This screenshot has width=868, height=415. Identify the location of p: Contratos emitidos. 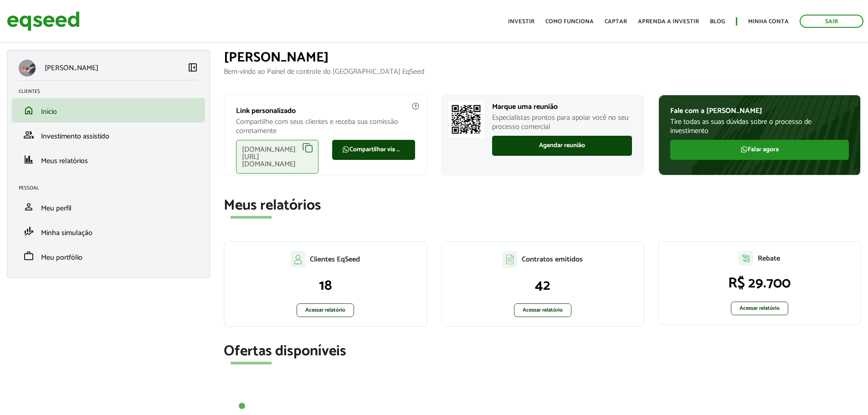
(552, 259).